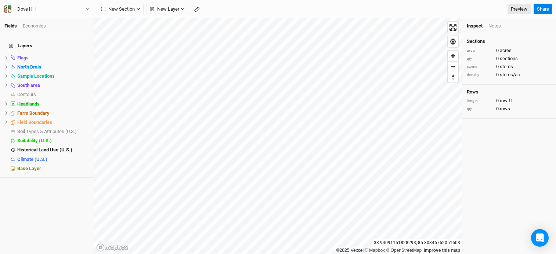  Describe the element at coordinates (47, 9) in the screenshot. I see `button: Dove Hill` at that location.